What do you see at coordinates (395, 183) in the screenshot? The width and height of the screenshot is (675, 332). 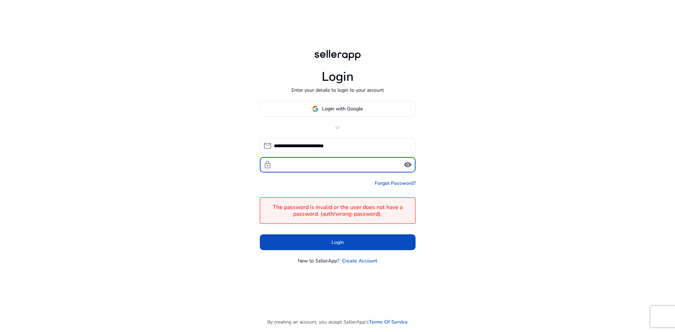 I see `a: Forgot Password?` at bounding box center [395, 183].